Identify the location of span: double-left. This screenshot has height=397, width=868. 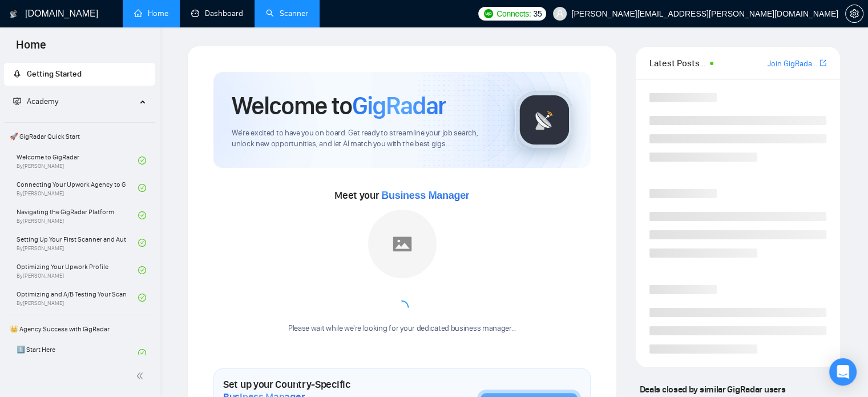
(141, 376).